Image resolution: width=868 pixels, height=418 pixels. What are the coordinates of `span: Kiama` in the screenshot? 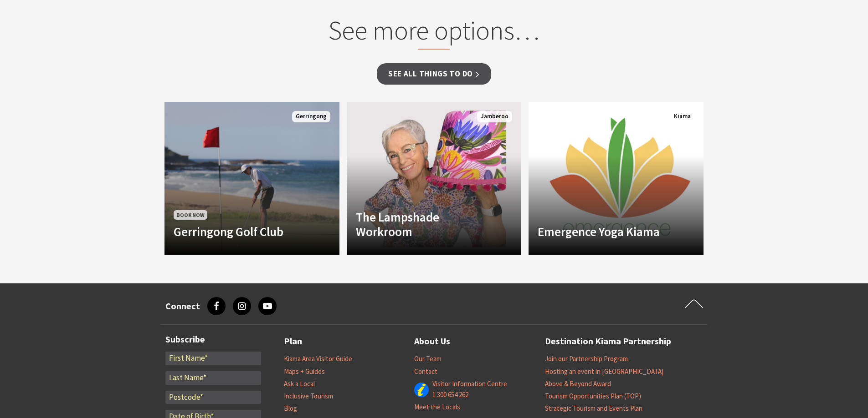 It's located at (682, 116).